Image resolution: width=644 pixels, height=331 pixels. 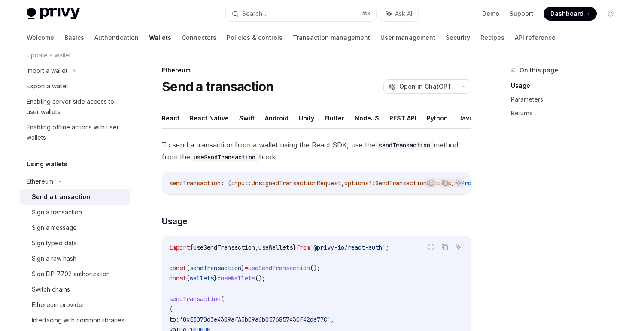 I want to click on a: Send a transaction, so click(x=74, y=197).